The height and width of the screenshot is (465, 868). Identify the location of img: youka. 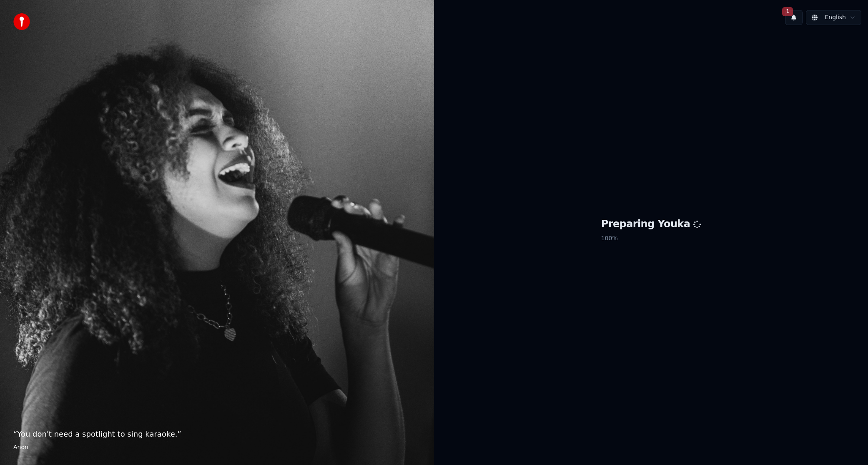
(21, 21).